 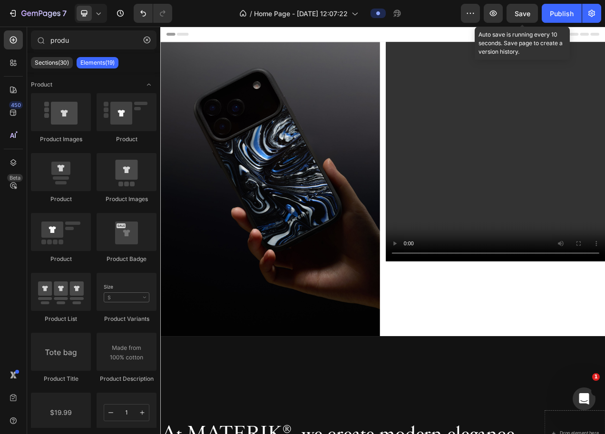 I want to click on button: Save, so click(x=522, y=13).